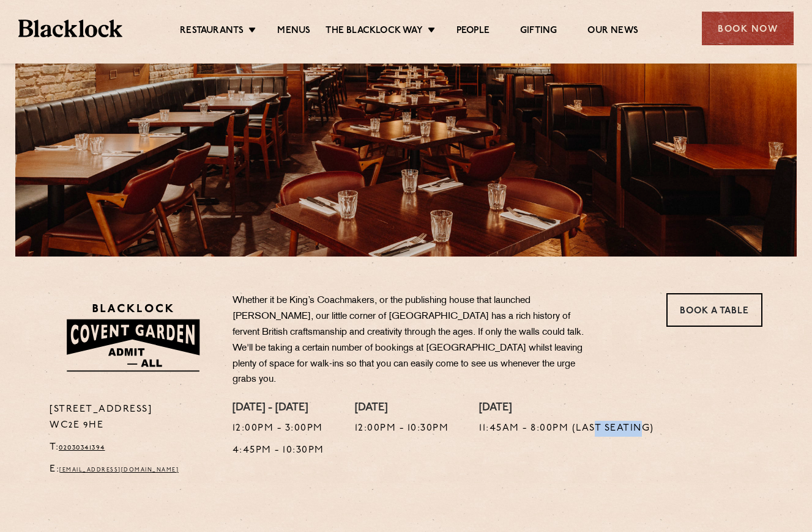 Image resolution: width=812 pixels, height=532 pixels. I want to click on a: People, so click(473, 32).